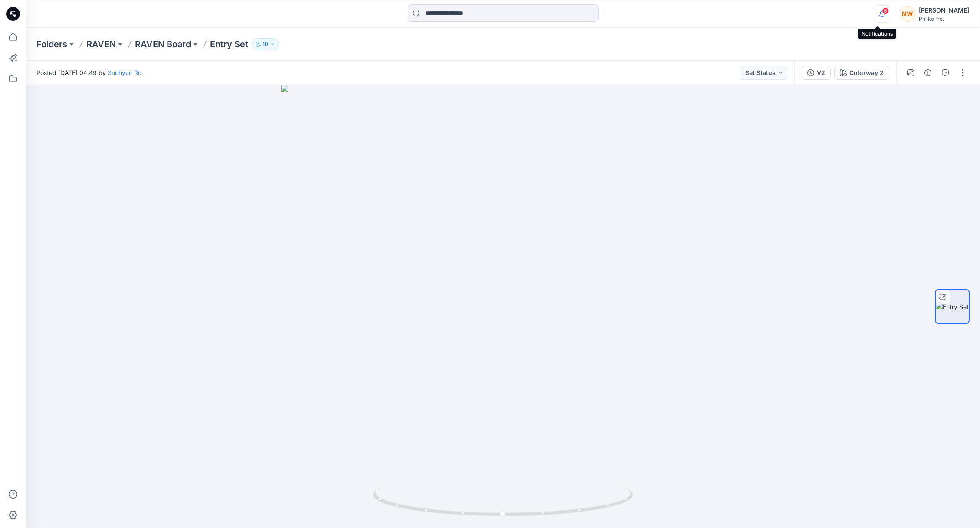  I want to click on button: Details, so click(928, 73).